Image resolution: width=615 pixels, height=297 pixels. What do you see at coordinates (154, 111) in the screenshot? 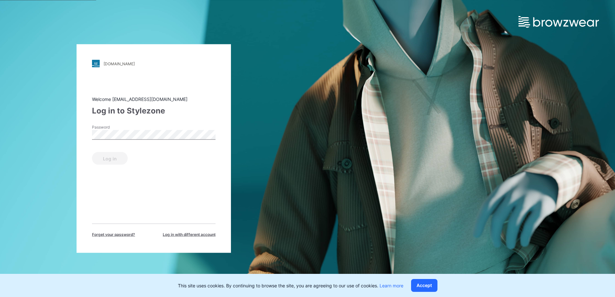
I see `div: Log in to Stylezone` at bounding box center [154, 111].